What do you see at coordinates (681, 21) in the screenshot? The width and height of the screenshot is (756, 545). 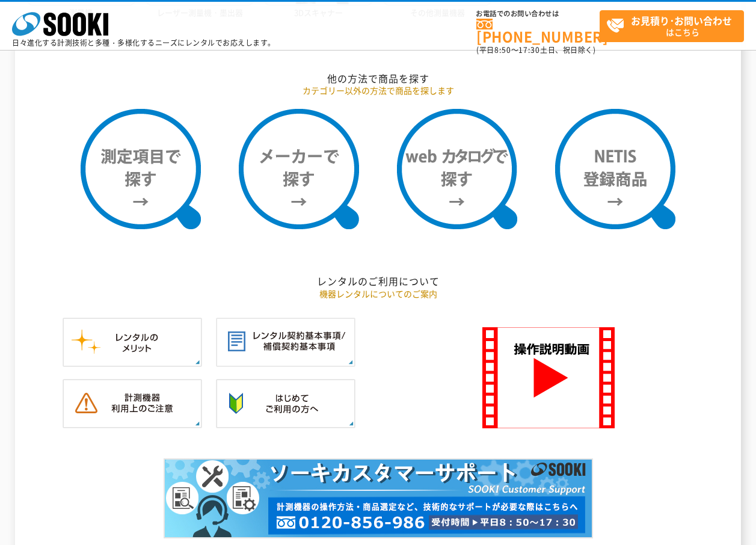 I see `strong: お見積り･お問い合わせ` at bounding box center [681, 21].